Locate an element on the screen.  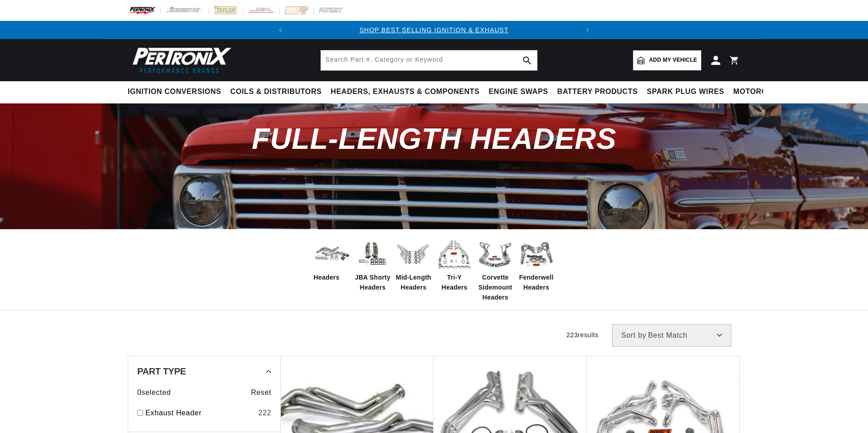
span: Fenderwell Headers is located at coordinates (536, 282).